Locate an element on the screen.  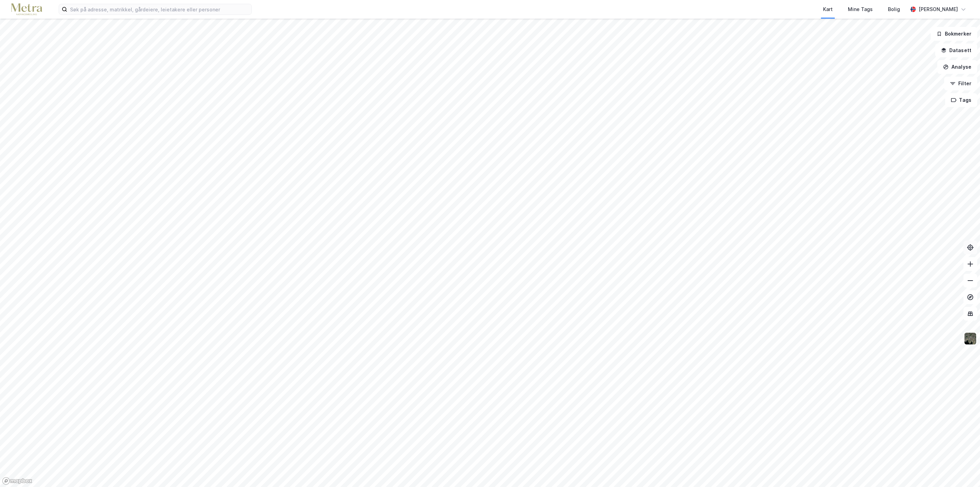
button: Analyse is located at coordinates (957, 67).